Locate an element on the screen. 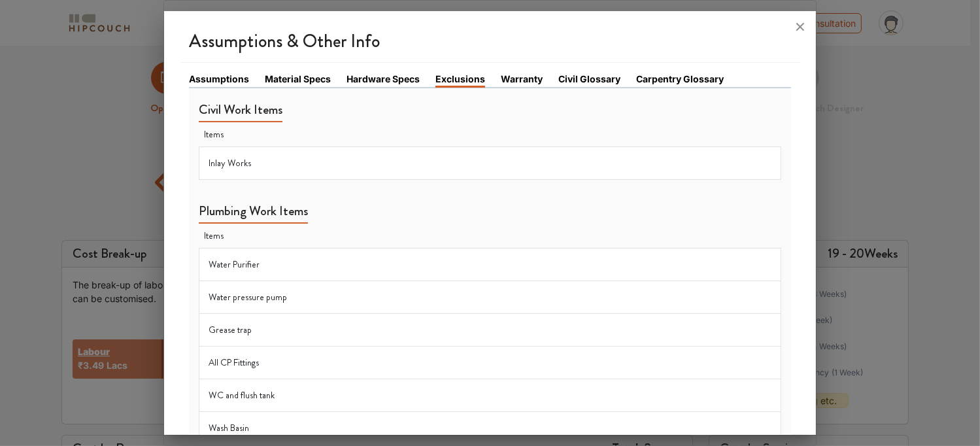 This screenshot has height=446, width=980. a: Civil Glossary is located at coordinates (589, 78).